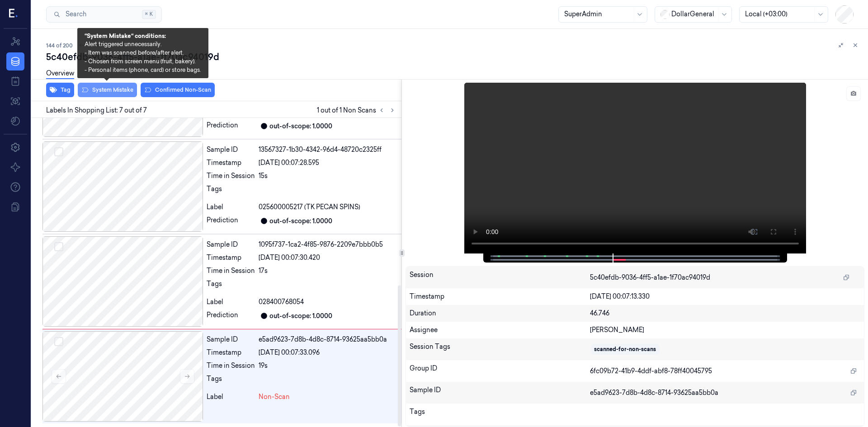 This screenshot has height=427, width=868. What do you see at coordinates (499, 330) in the screenshot?
I see `div: Assignee` at bounding box center [499, 330].